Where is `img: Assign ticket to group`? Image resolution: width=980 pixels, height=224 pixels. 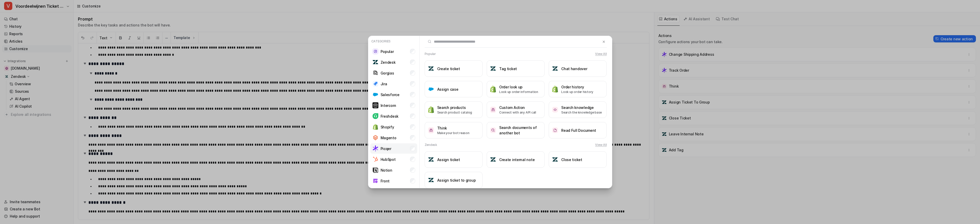 img: Assign ticket to group is located at coordinates (431, 180).